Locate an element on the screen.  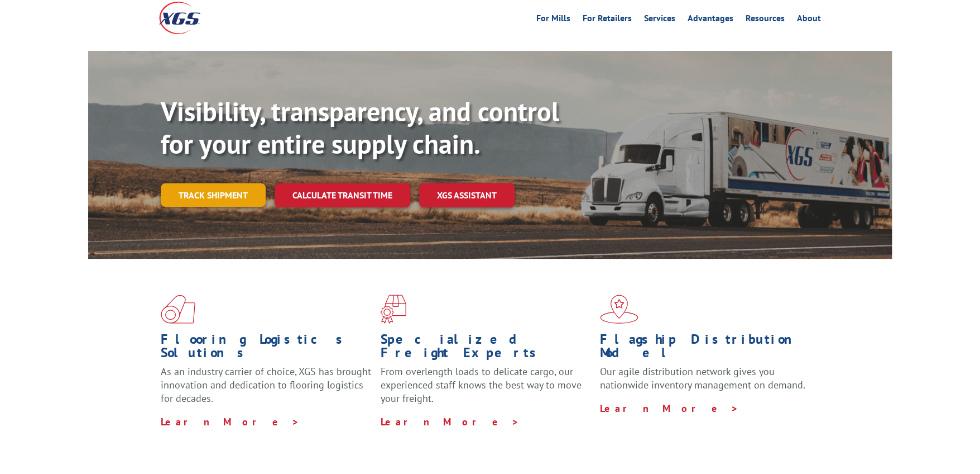
h1: Flooring Logistics Solutions is located at coordinates (266, 348).